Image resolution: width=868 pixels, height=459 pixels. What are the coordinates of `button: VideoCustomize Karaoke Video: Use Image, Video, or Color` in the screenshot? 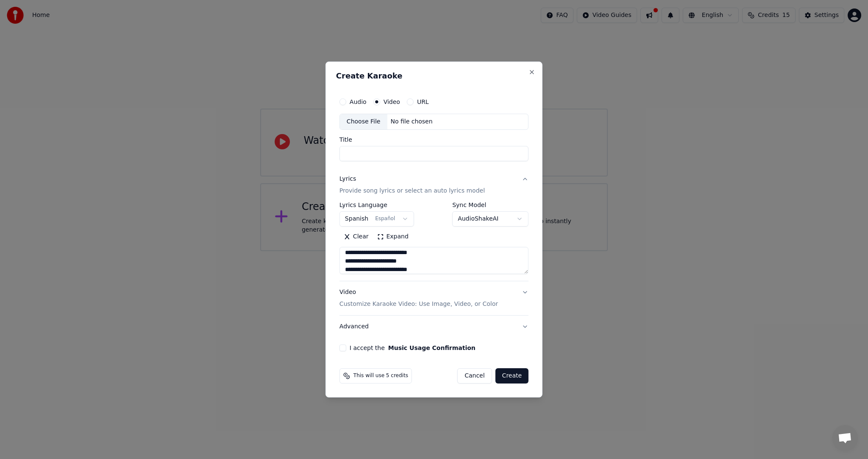 It's located at (434, 298).